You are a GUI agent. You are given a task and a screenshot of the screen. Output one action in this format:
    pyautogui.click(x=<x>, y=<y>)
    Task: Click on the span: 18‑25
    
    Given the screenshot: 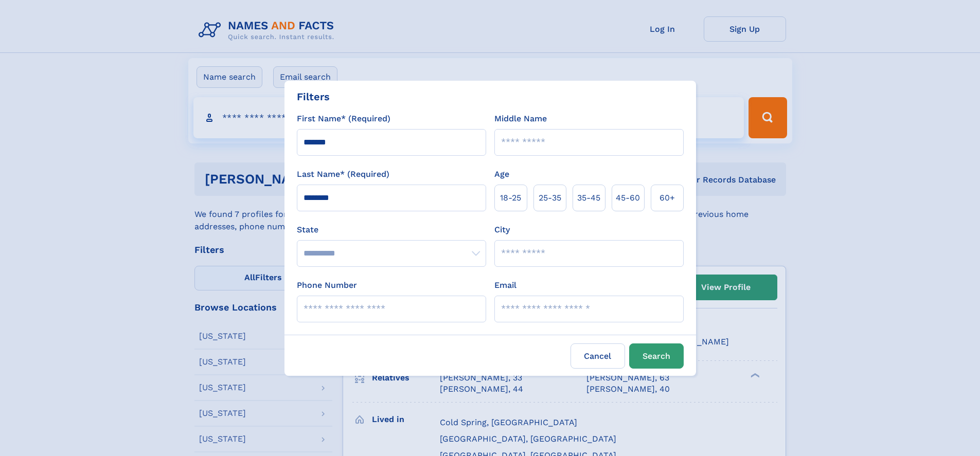 What is the action you would take?
    pyautogui.click(x=511, y=198)
    